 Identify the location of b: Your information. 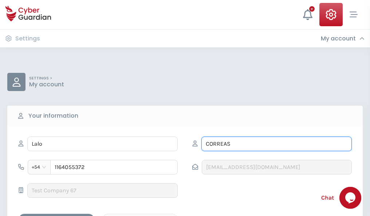
(53, 116).